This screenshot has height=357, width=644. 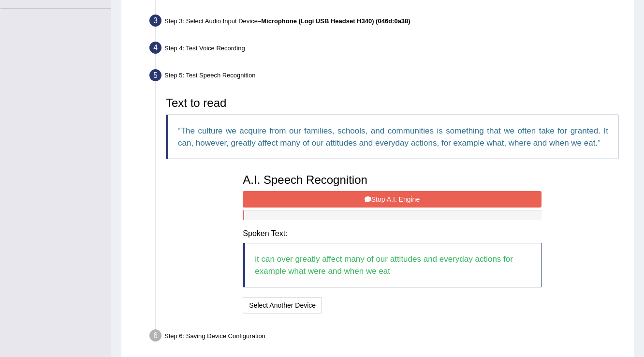 I want to click on button: Stop A.I. Engine, so click(x=392, y=199).